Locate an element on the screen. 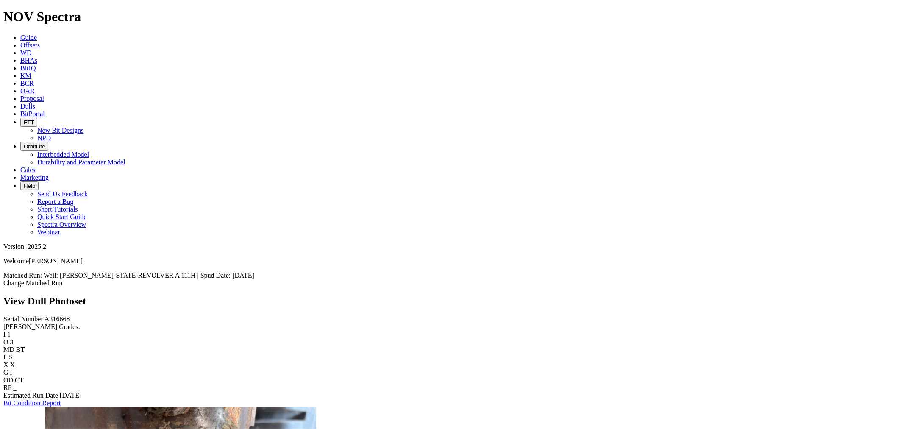 The height and width of the screenshot is (429, 904). span: OAR is located at coordinates (28, 91).